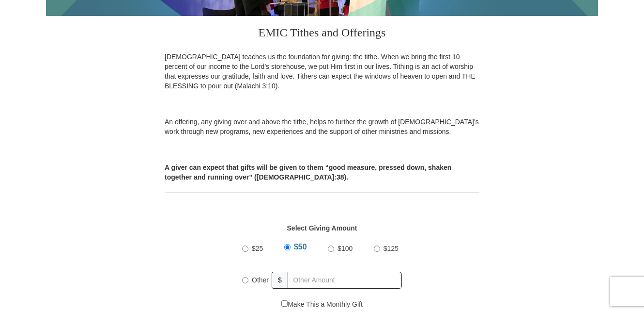 Image resolution: width=644 pixels, height=313 pixels. What do you see at coordinates (391, 248) in the screenshot?
I see `span: $125` at bounding box center [391, 248].